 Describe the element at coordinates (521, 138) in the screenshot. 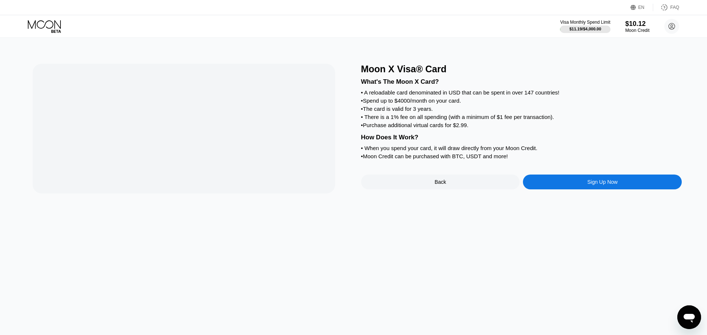

I see `div: How Does It Work?` at that location.